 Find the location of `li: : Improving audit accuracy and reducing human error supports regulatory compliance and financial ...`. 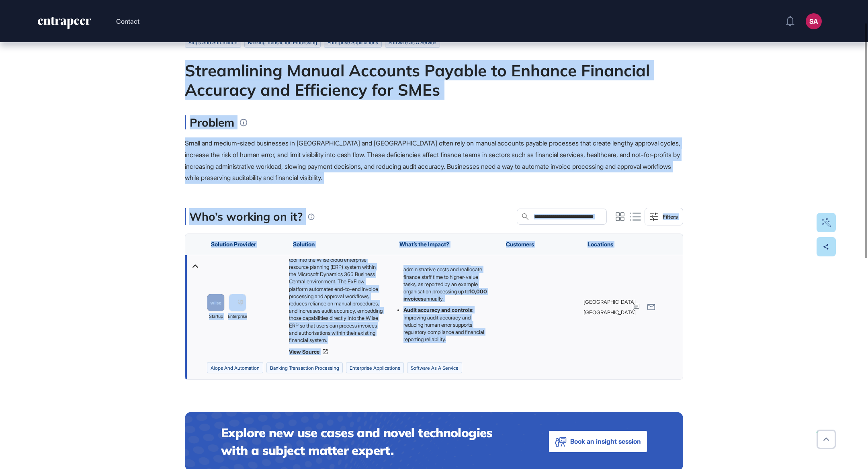

li: : Improving audit accuracy and reducing human error supports regulatory compliance and financial ... is located at coordinates (447, 325).